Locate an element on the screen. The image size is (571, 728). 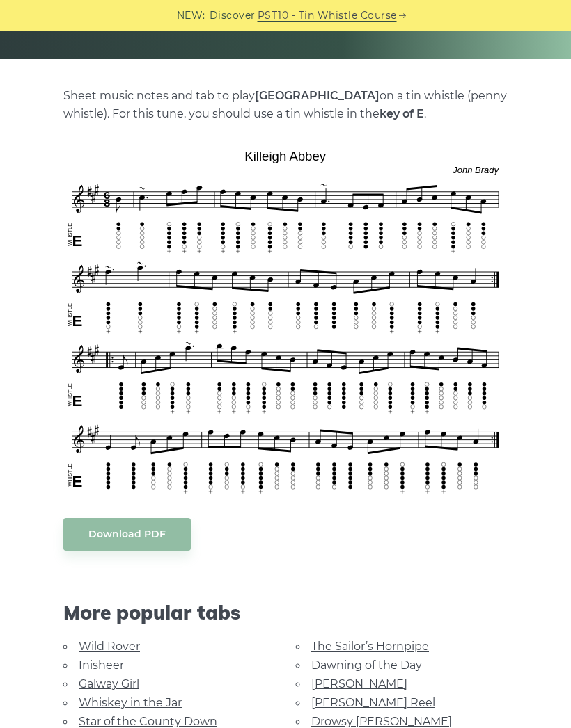
a: Whiskey in the Jar is located at coordinates (130, 703).